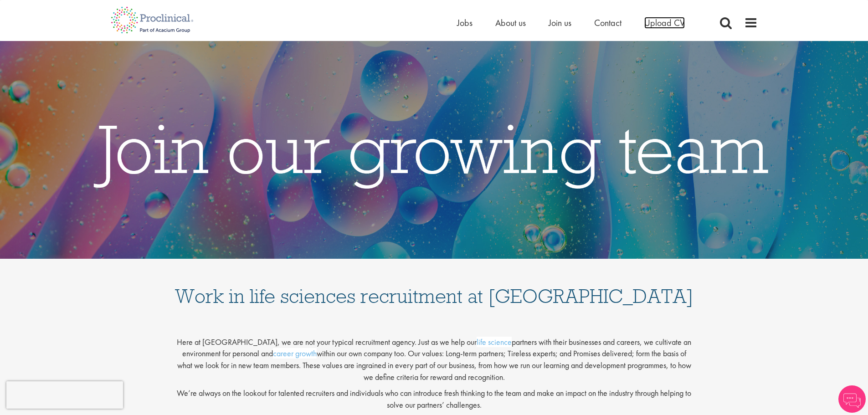  Describe the element at coordinates (510, 23) in the screenshot. I see `a: About us` at that location.